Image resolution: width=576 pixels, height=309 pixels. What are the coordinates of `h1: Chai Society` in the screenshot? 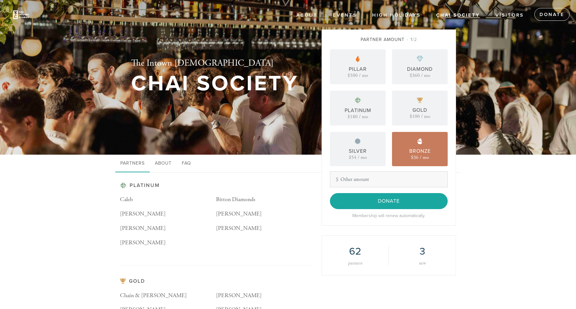 It's located at (215, 84).